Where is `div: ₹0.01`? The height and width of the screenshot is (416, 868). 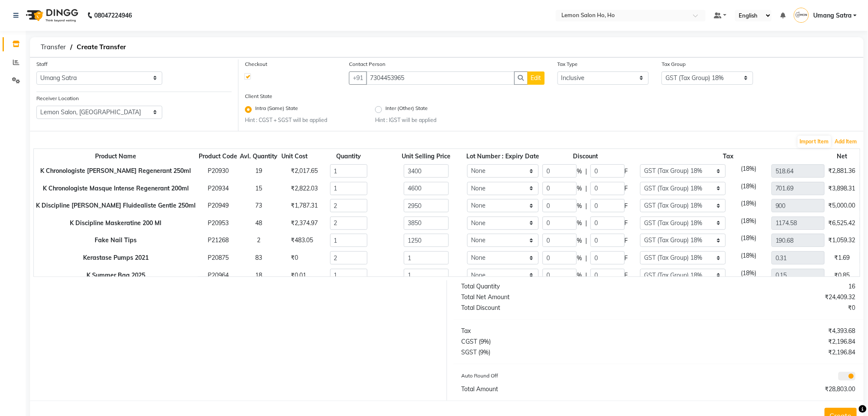
div: ₹0.01 is located at coordinates (294, 275).